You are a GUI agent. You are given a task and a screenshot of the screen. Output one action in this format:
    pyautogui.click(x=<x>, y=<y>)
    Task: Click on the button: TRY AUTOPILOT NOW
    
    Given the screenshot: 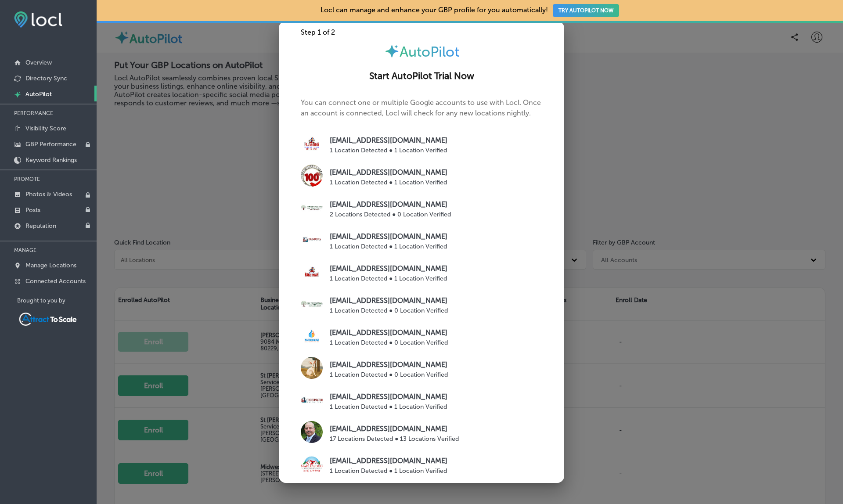 What is the action you would take?
    pyautogui.click(x=586, y=10)
    